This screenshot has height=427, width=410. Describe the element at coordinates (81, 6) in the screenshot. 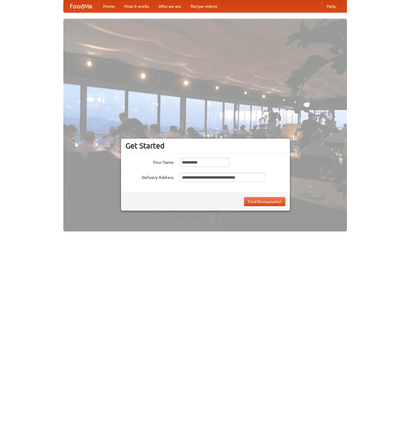

I see `a: FoodMe` at that location.